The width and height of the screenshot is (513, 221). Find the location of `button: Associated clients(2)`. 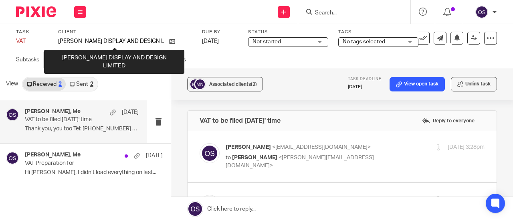

button: Associated clients(2) is located at coordinates (225, 84).